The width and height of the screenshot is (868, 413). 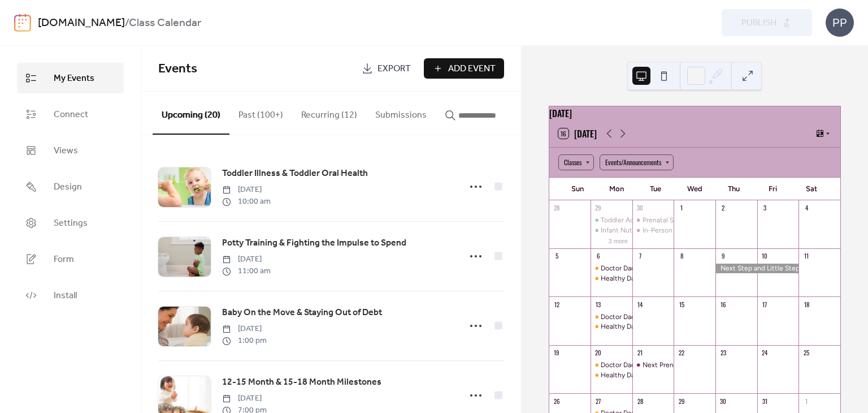 What do you see at coordinates (806, 256) in the screenshot?
I see `div: 11` at bounding box center [806, 256].